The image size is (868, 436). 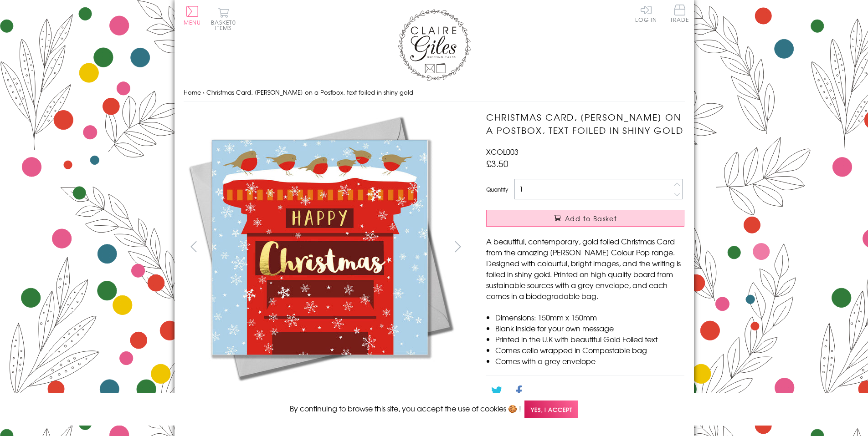 I want to click on li: Printed in the U.K with beautiful Gold Foiled text, so click(x=590, y=339).